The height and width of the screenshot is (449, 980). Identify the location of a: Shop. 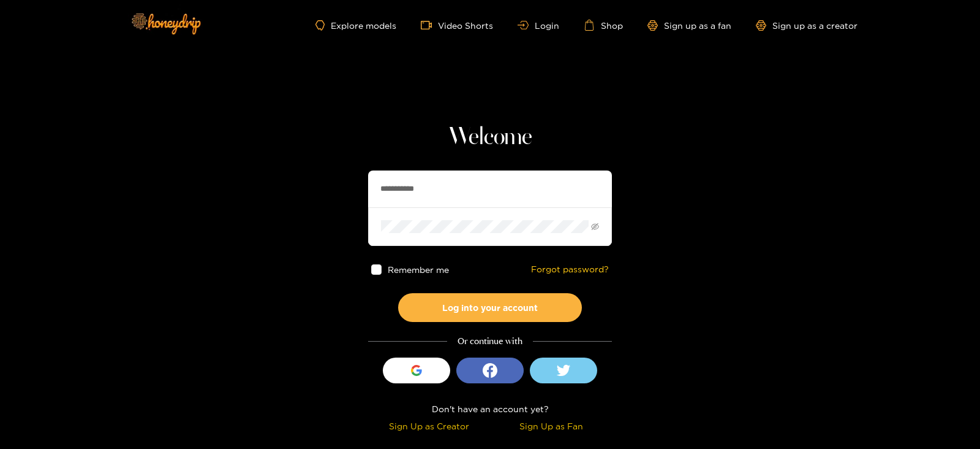
(603, 25).